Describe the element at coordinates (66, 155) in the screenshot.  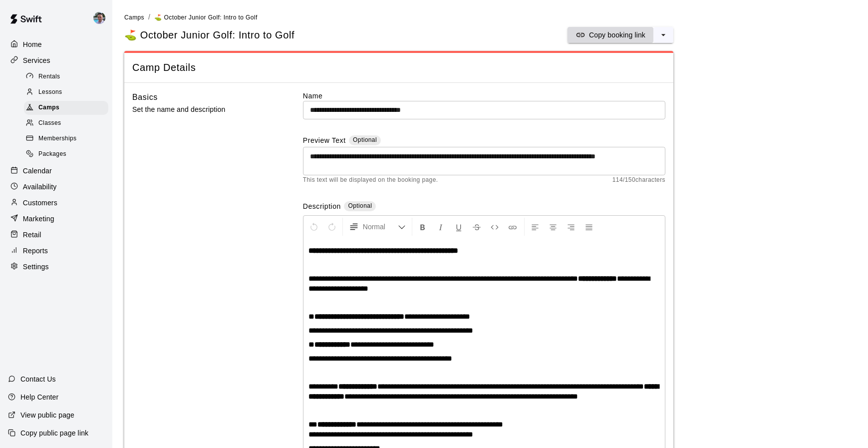
I see `div: Packages` at that location.